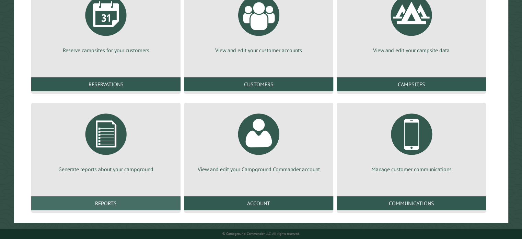 The image size is (522, 239). I want to click on a: Customers, so click(258, 84).